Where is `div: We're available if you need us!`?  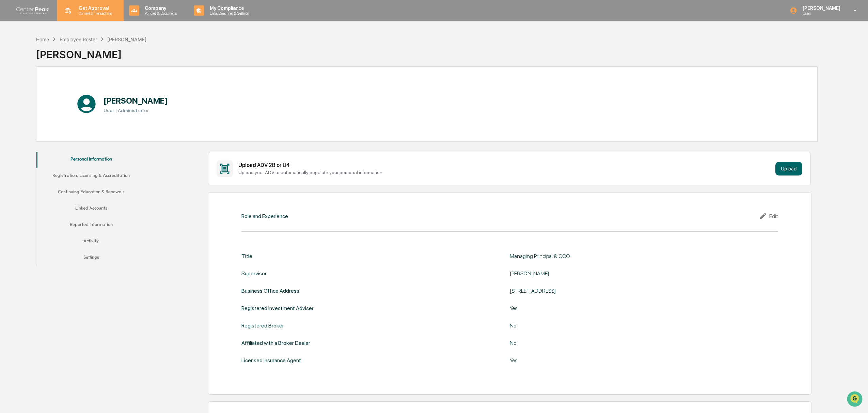
div: We're available if you need us! is located at coordinates (55, 62).